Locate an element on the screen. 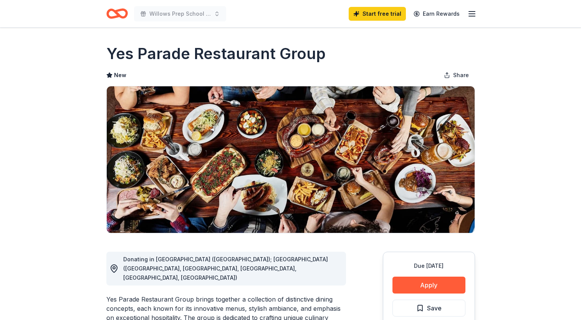 This screenshot has width=581, height=320. img: Image for Yes Parade Restaurant Group is located at coordinates (291, 160).